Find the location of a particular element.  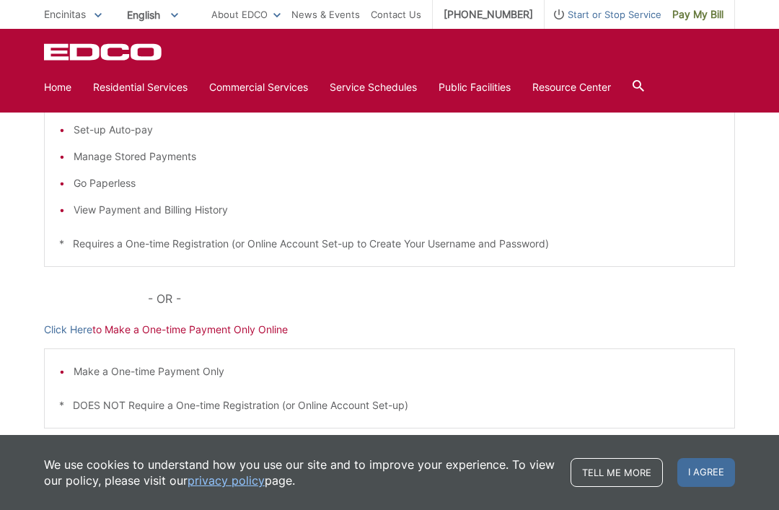

a: privacy policy is located at coordinates (226, 480).